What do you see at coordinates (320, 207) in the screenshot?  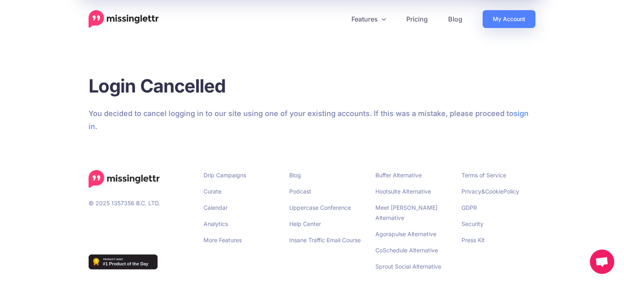 I see `a: Uppercase Conference` at bounding box center [320, 207].